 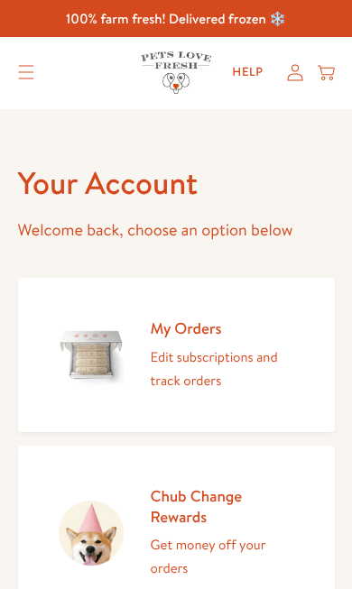 I want to click on p: Edit subscriptions and track orders, so click(x=222, y=368).